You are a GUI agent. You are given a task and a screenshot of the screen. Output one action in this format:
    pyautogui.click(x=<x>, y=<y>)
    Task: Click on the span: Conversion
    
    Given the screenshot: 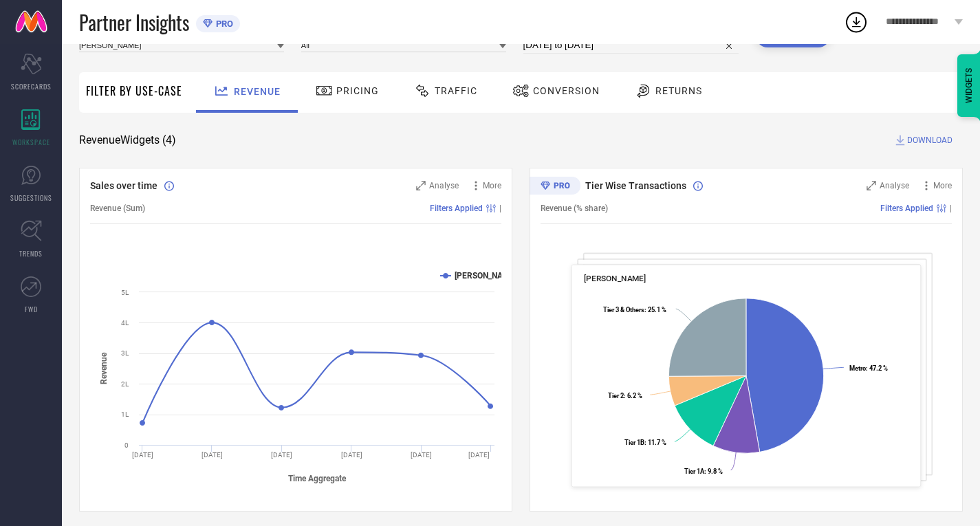 What is the action you would take?
    pyautogui.click(x=566, y=91)
    